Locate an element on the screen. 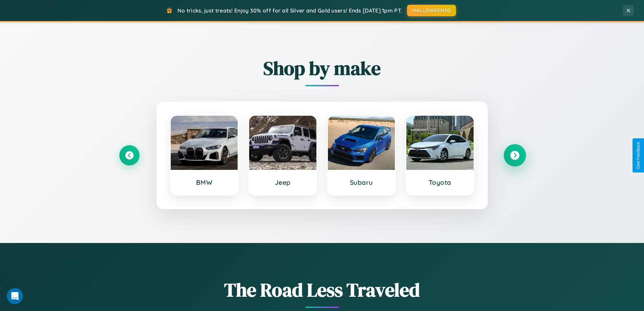  h3: Jeep is located at coordinates (283, 182).